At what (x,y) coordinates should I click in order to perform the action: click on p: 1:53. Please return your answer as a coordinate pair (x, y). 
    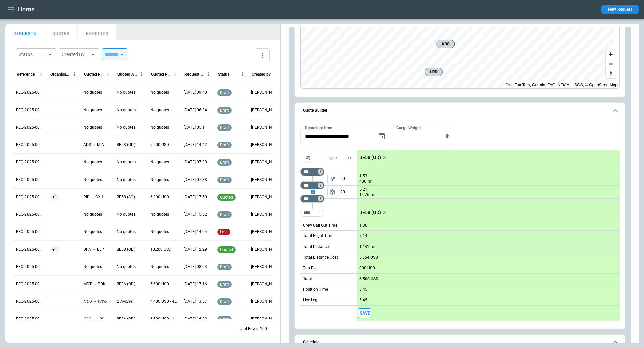
    Looking at the image, I should click on (363, 176).